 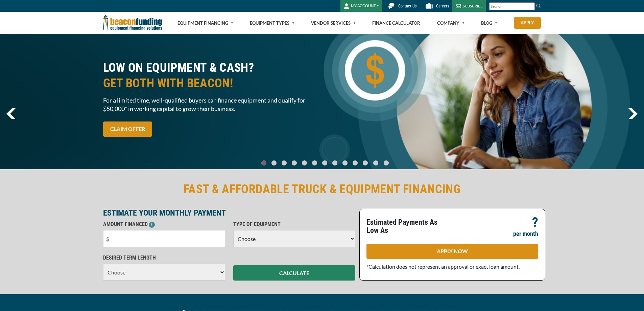 What do you see at coordinates (229, 213) in the screenshot?
I see `p: ESTIMATE YOUR MONTHLY PAYMENT` at bounding box center [229, 213].